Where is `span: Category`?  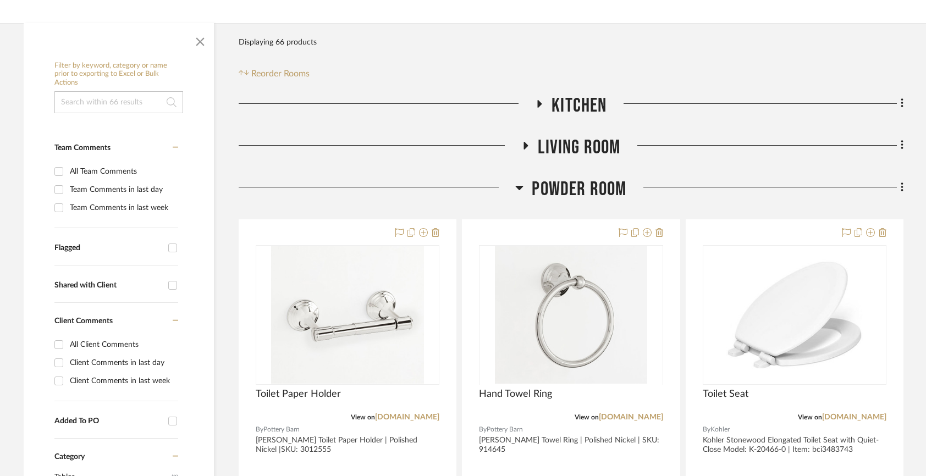 span: Category is located at coordinates (69, 457).